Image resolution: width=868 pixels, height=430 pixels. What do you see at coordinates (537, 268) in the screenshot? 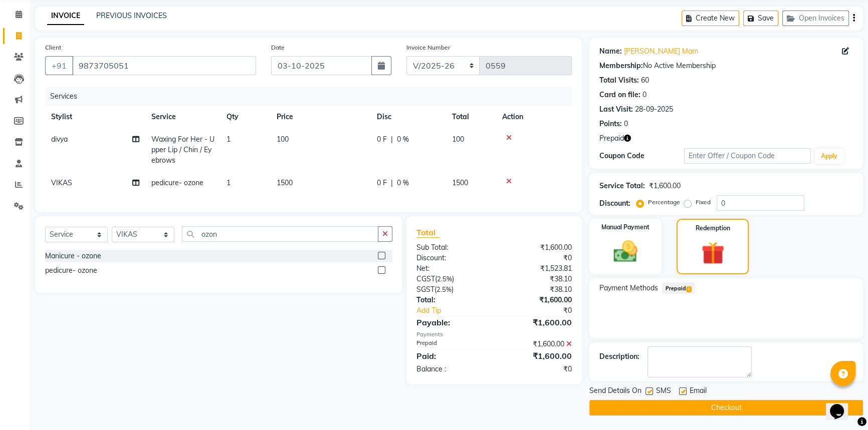
I see `div: ₹1,523.81` at bounding box center [537, 268].